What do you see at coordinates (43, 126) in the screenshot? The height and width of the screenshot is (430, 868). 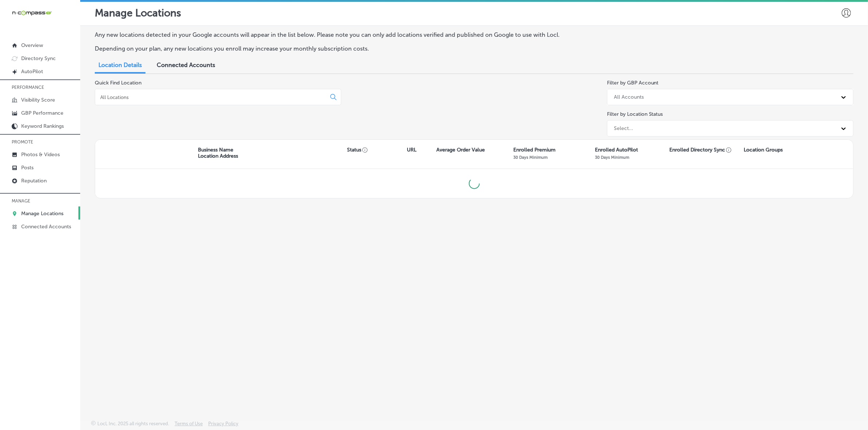 I see `p: Keyword Rankings` at bounding box center [43, 126].